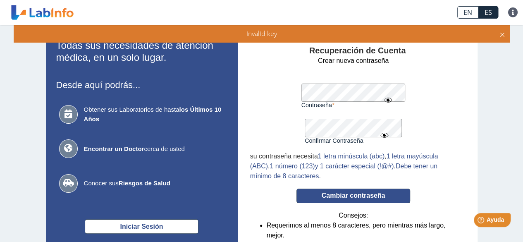  Describe the element at coordinates (351, 156) in the screenshot. I see `span: 1 letra minúscula (abc)` at that location.